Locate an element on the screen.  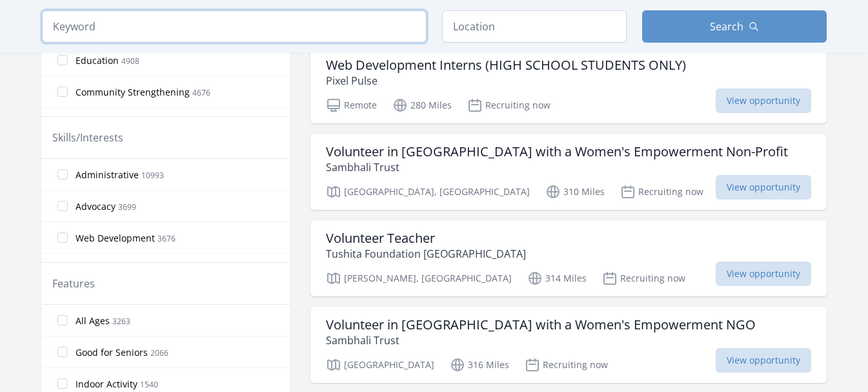
input: Good for Seniors 2066 is located at coordinates (63, 352).